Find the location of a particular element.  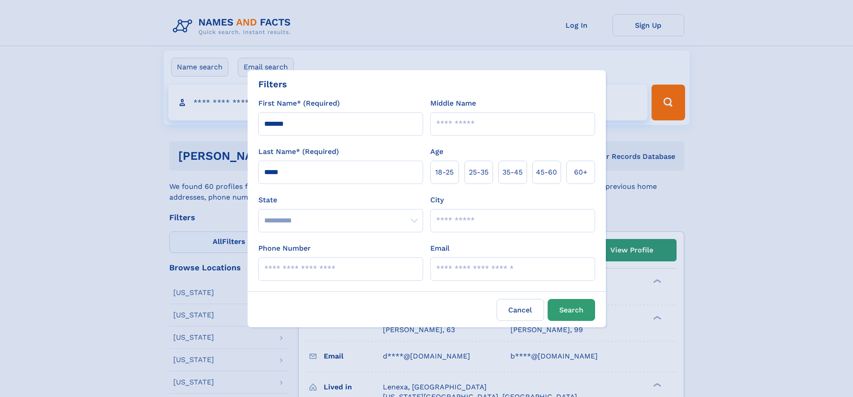

label: Middle Name is located at coordinates (453, 103).